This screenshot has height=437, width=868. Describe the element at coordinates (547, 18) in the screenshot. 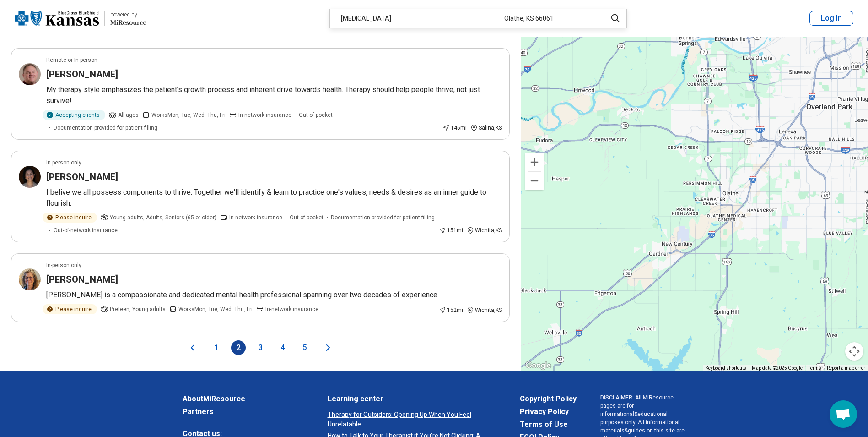

I see `div: Olathe, KS 66061` at that location.